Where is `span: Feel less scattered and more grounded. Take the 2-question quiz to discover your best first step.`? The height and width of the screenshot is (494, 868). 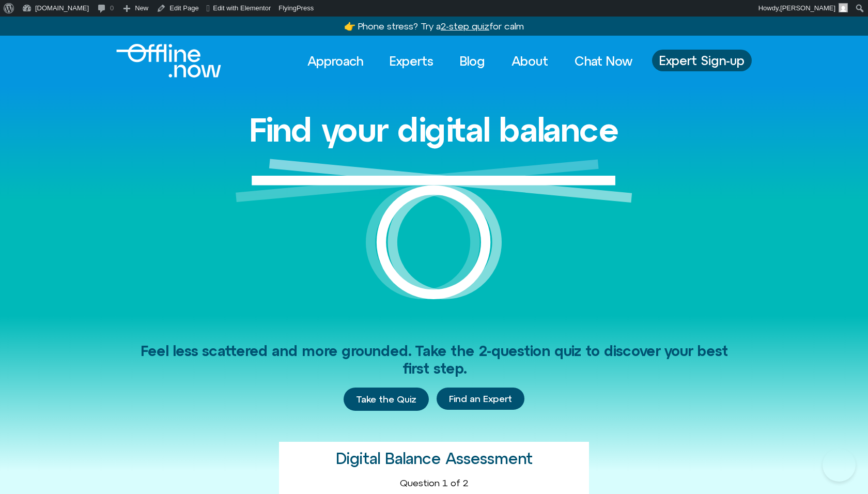 span: Feel less scattered and more grounded. Take the 2-question quiz to discover your best first step. is located at coordinates (434, 360).